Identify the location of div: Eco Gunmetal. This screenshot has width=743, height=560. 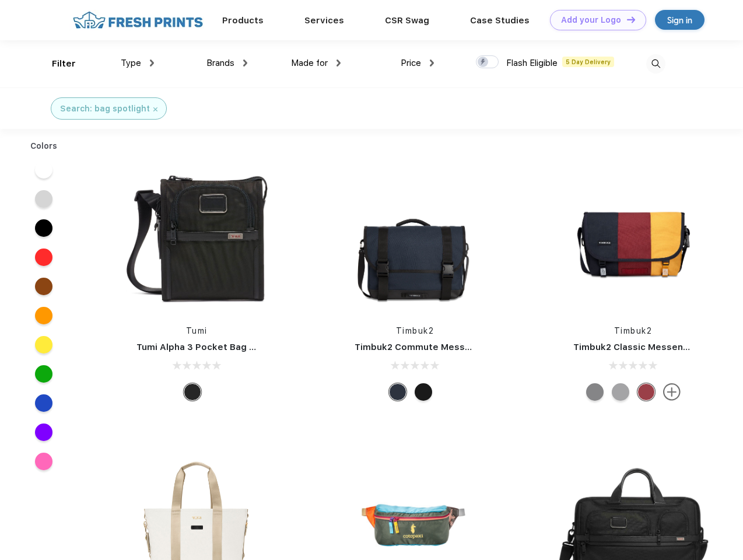
(595, 392).